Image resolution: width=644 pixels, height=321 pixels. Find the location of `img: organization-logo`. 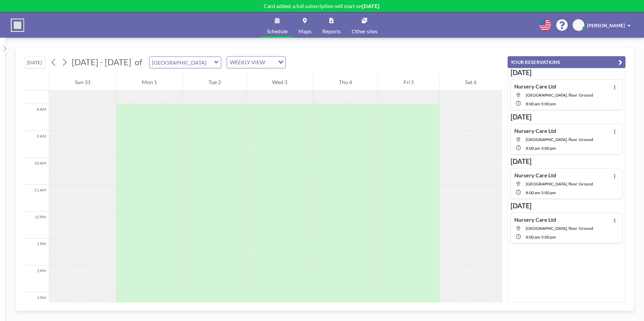

img: organization-logo is located at coordinates (17, 25).